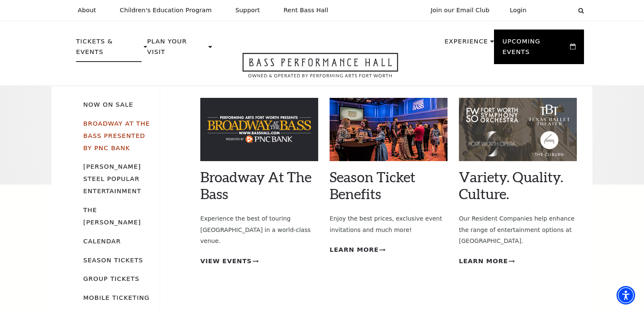 The height and width of the screenshot is (310, 644). What do you see at coordinates (555, 10) in the screenshot?
I see `select: Select:` at bounding box center [555, 10].